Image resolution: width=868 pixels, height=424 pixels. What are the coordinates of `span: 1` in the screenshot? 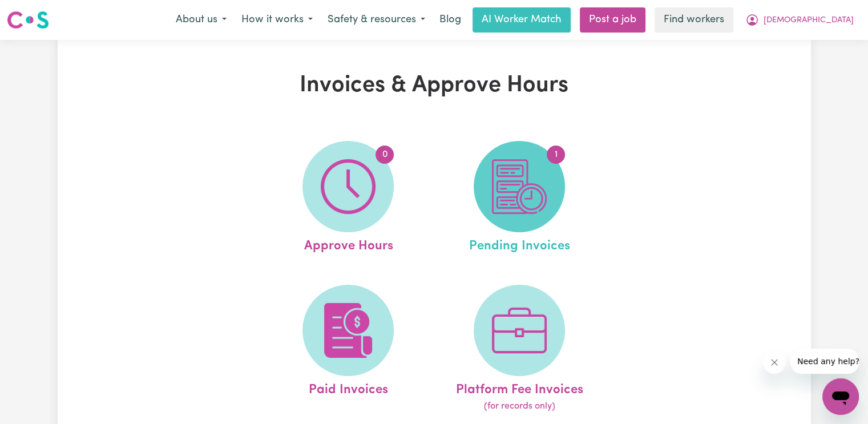 It's located at (556, 155).